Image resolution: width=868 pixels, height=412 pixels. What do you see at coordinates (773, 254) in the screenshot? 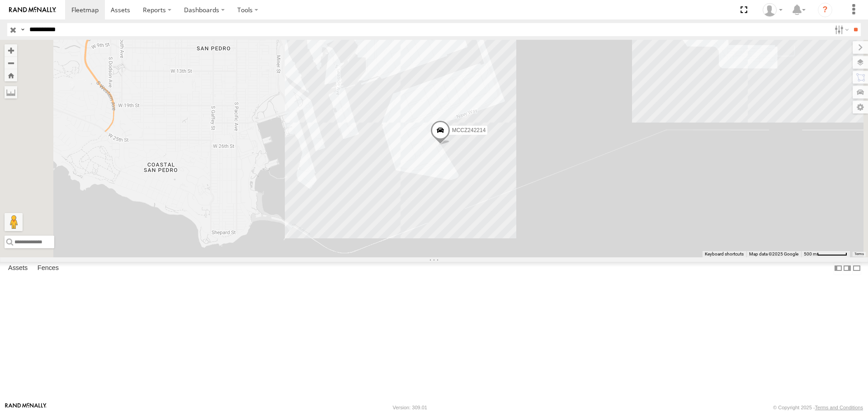
I see `span: Map data ©2025 Google` at bounding box center [773, 254].